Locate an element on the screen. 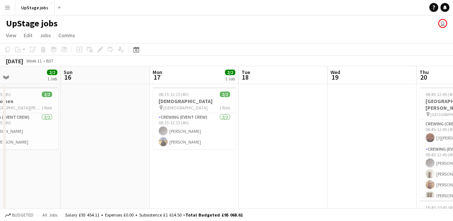  div: BST is located at coordinates (50, 61).